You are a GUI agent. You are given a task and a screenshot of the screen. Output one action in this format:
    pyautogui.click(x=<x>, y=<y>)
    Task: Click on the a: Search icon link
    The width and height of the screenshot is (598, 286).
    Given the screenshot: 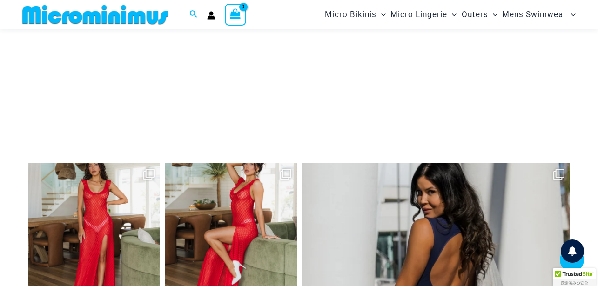 What is the action you would take?
    pyautogui.click(x=194, y=14)
    